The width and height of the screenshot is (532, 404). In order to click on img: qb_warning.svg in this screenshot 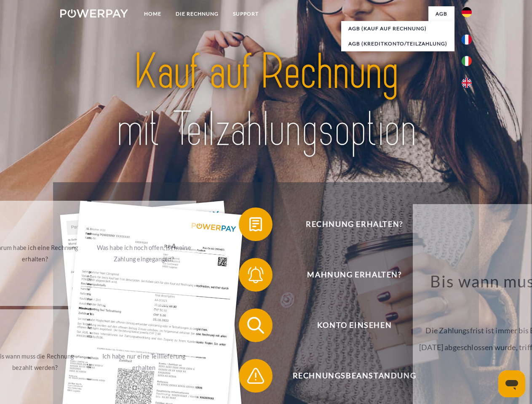, I will do `click(256, 376)`.